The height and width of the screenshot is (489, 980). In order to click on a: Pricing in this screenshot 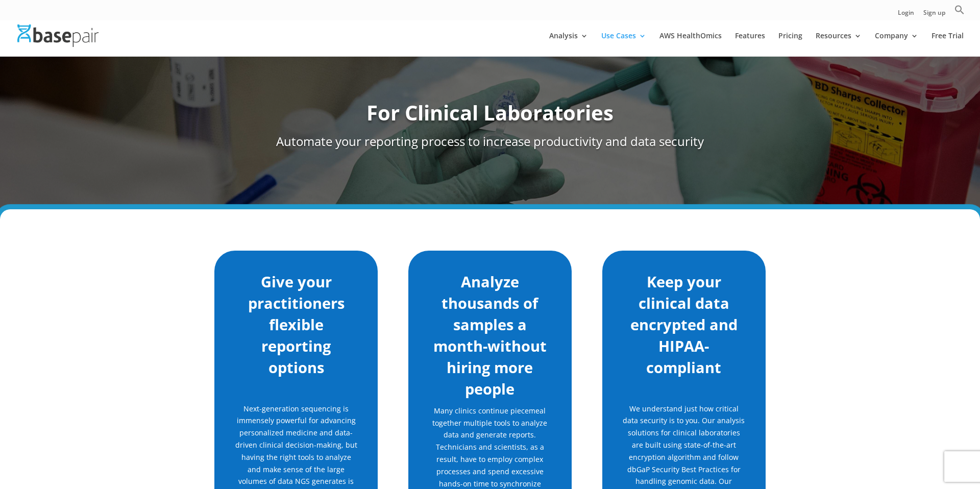, I will do `click(790, 44)`.